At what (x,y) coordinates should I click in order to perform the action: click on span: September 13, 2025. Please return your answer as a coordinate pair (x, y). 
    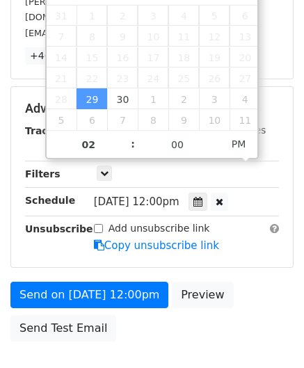
    Looking at the image, I should click on (245, 36).